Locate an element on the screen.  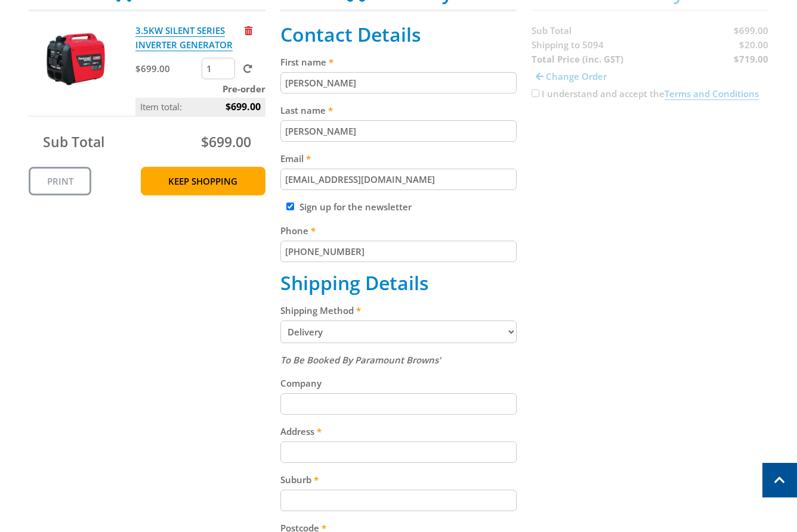
label: Company is located at coordinates (398, 383).